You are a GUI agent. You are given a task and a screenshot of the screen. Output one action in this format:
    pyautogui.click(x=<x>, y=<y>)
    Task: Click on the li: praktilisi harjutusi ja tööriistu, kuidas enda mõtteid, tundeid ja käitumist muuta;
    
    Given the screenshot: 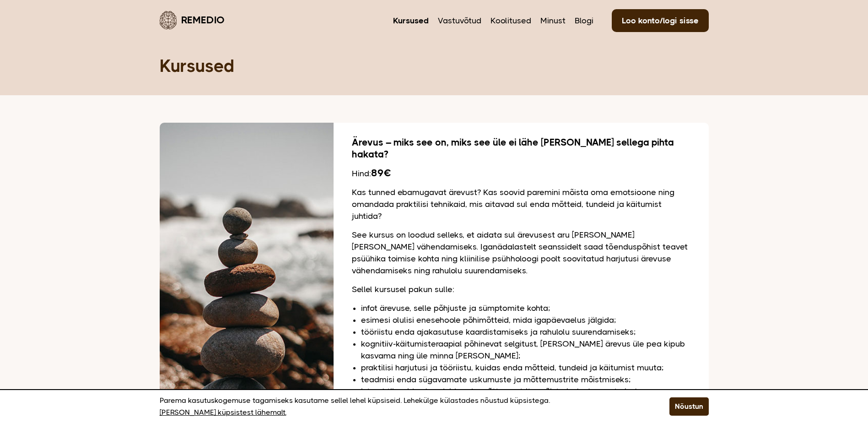 What is the action you would take?
    pyautogui.click(x=526, y=367)
    